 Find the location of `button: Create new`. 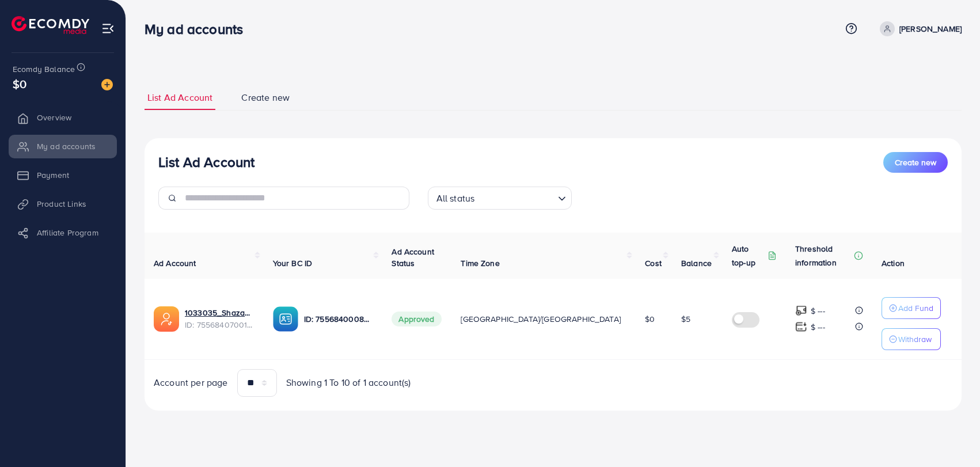

button: Create new is located at coordinates (916, 162).